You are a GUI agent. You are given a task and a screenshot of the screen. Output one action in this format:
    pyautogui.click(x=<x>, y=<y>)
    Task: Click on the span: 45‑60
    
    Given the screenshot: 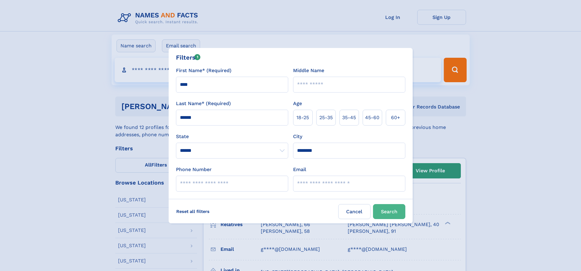 What is the action you would take?
    pyautogui.click(x=372, y=117)
    